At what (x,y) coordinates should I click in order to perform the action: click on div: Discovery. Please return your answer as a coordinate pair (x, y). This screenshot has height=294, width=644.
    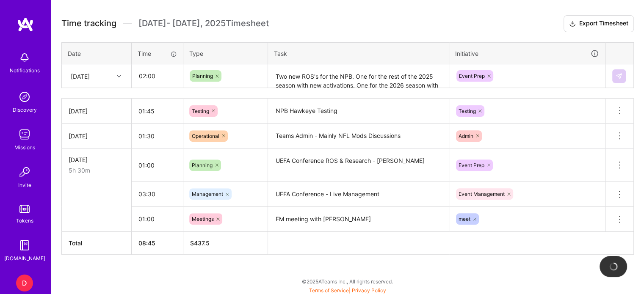
    Looking at the image, I should click on (25, 110).